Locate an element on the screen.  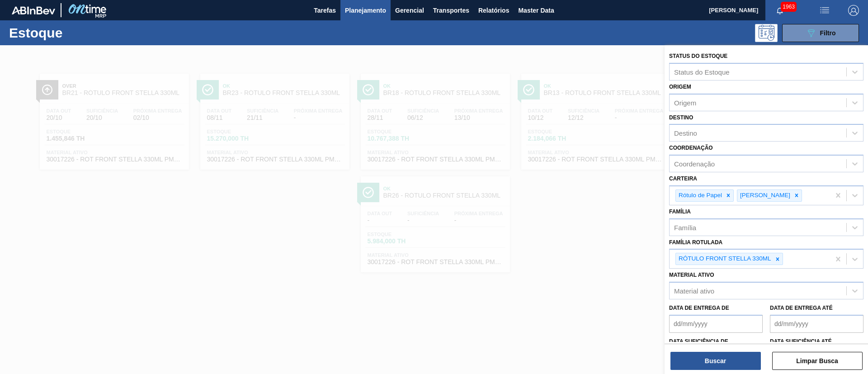
label: Origem is located at coordinates (680, 87).